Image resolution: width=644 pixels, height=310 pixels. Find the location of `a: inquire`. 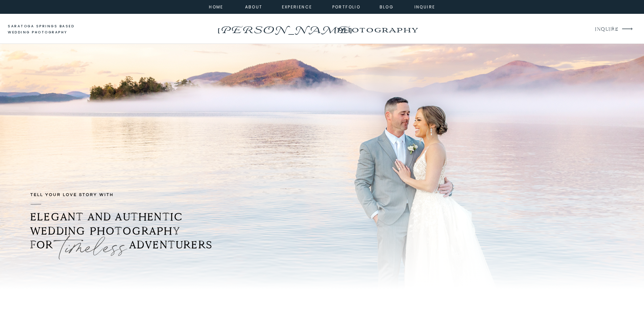

a: inquire is located at coordinates (425, 6).